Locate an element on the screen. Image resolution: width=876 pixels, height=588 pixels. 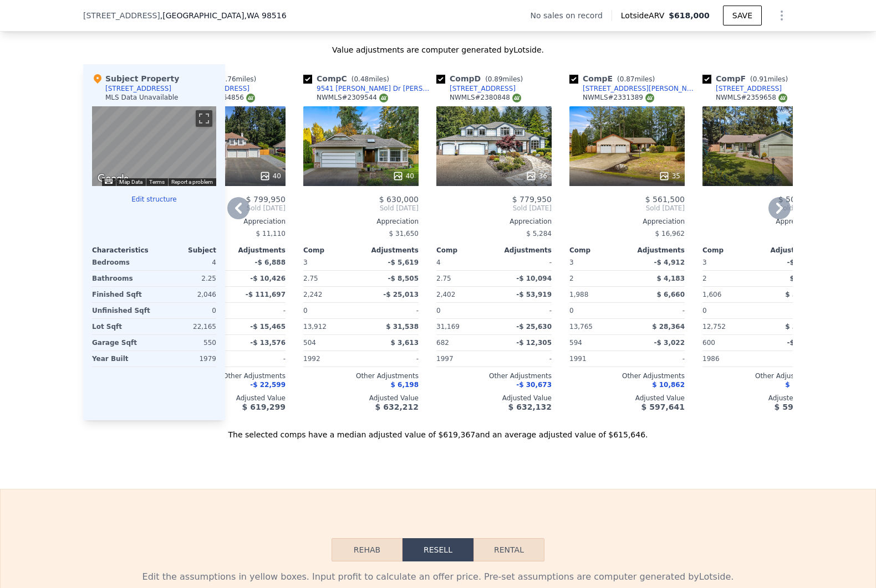
button: Rehab is located at coordinates (367, 551).